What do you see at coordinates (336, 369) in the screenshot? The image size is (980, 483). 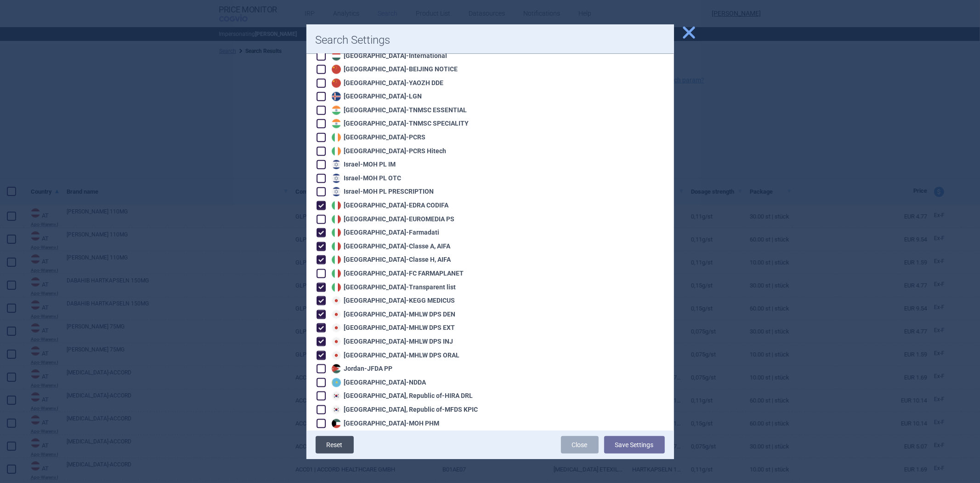 I see `img: Jordan` at bounding box center [336, 369].